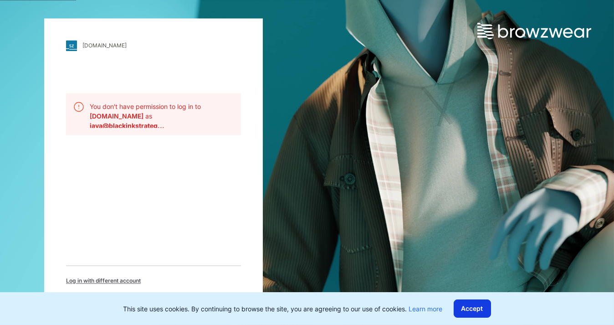  What do you see at coordinates (162, 111) in the screenshot?
I see `p: You don't have permission to log in to as` at bounding box center [162, 111].